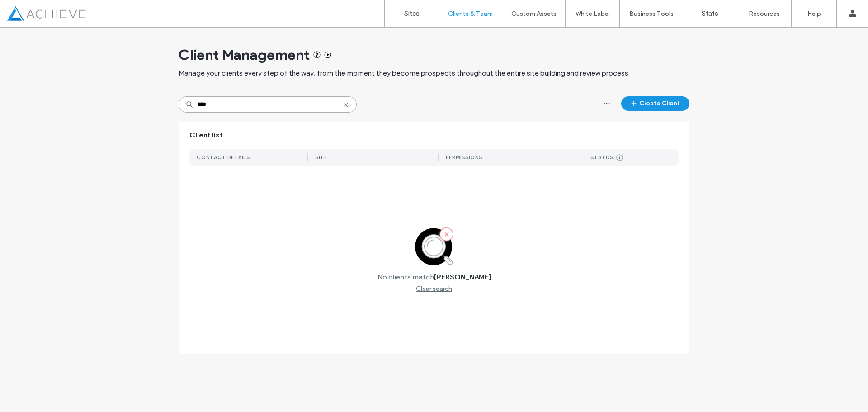 This screenshot has height=412, width=868. I want to click on label: White Label, so click(593, 13).